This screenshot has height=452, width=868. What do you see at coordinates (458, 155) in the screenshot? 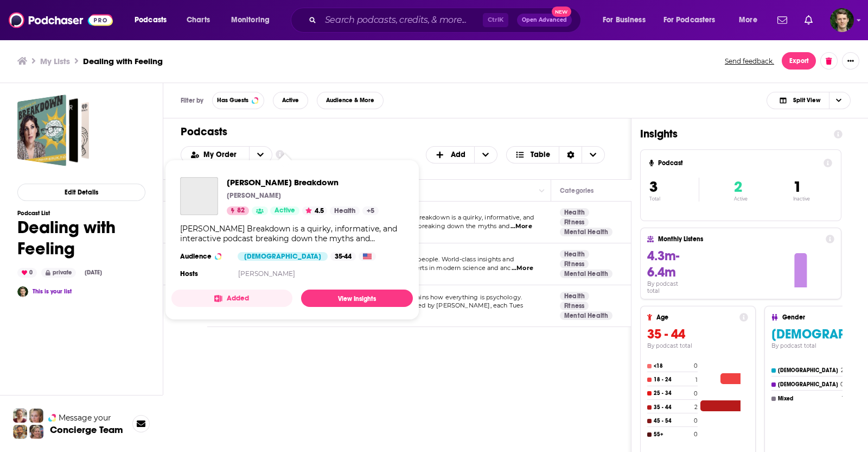
I see `span: Add` at bounding box center [458, 155].